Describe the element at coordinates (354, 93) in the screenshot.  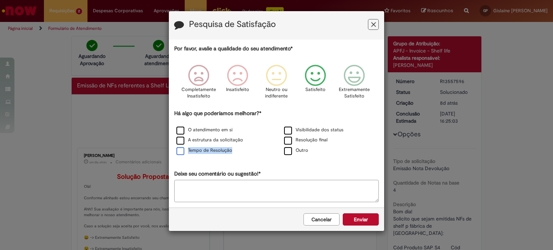
I see `p: Extremamente Satisfeito` at that location.